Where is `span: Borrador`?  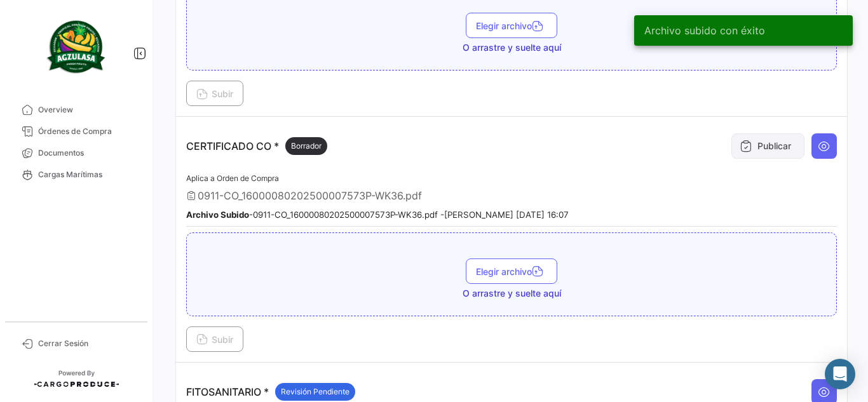
span: Borrador is located at coordinates (306, 146).